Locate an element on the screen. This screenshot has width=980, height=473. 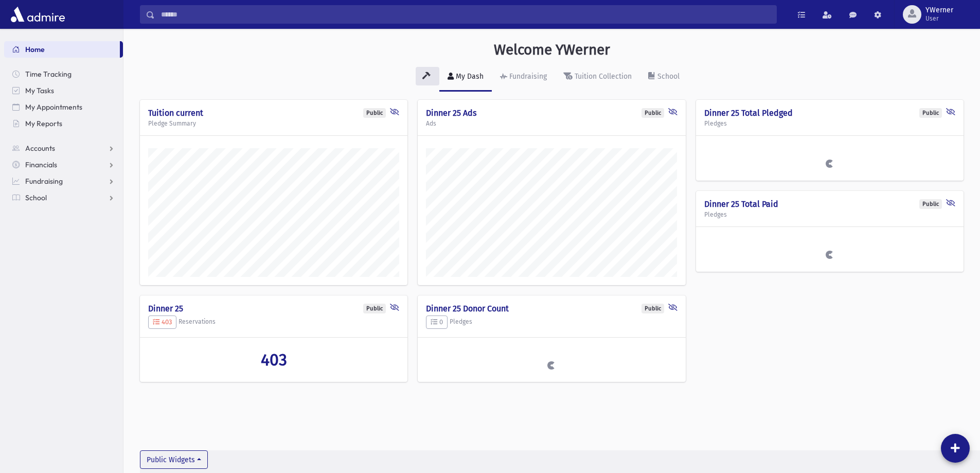
a: Financials is located at coordinates (64, 164).